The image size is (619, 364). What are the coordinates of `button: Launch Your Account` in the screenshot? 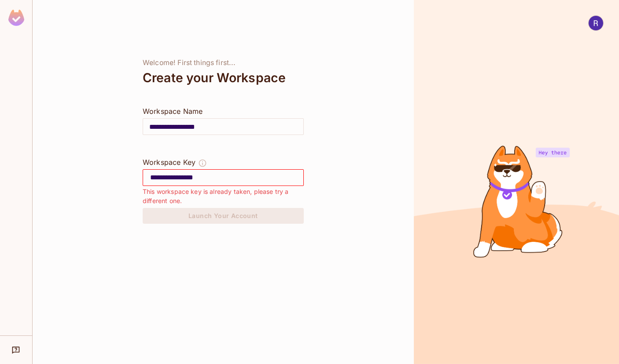 It's located at (223, 216).